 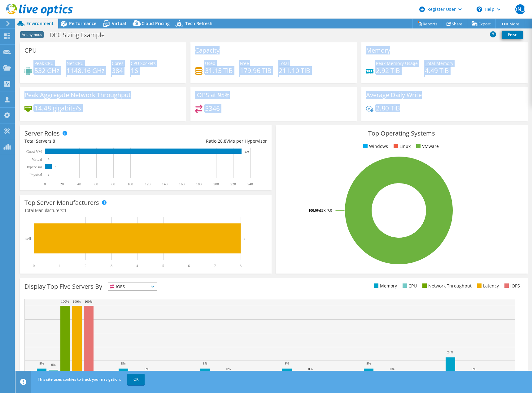 What do you see at coordinates (510, 24) in the screenshot?
I see `a: More` at bounding box center [510, 24].